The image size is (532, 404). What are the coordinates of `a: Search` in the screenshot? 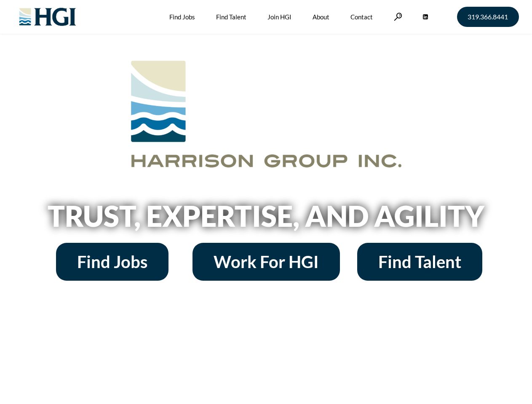 It's located at (398, 16).